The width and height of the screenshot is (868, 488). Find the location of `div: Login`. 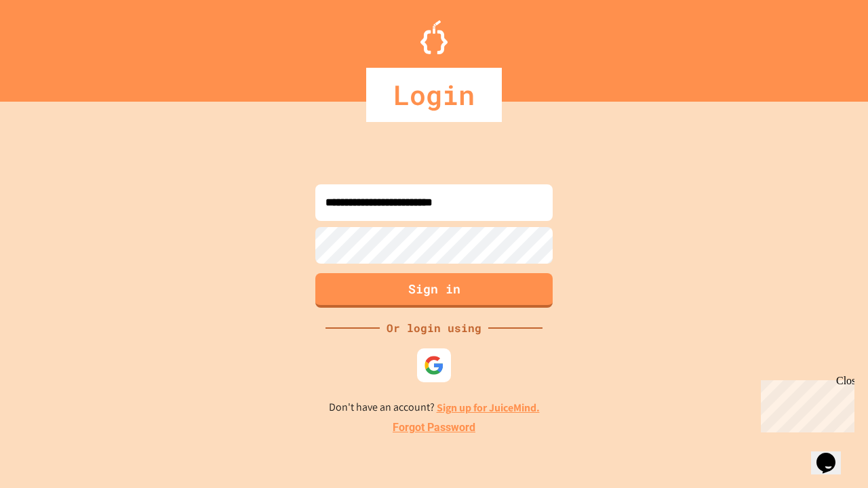

div: Login is located at coordinates (434, 94).